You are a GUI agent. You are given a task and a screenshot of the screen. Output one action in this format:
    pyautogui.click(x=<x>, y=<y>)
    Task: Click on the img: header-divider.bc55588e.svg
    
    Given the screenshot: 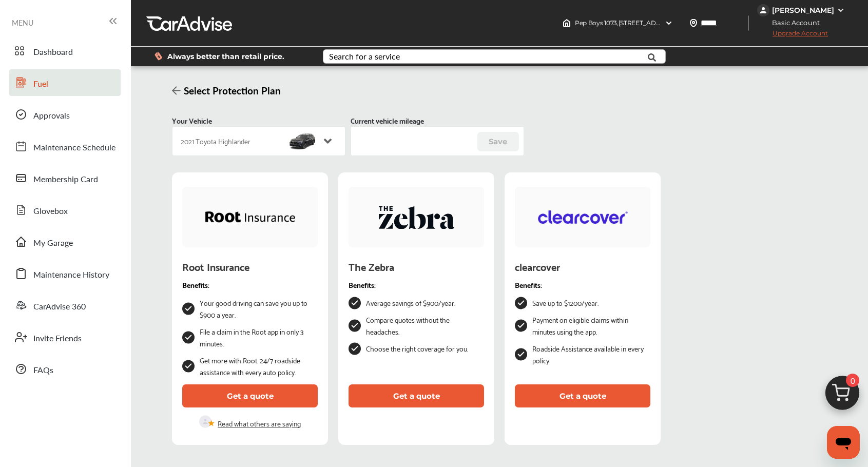 What is the action you would take?
    pyautogui.click(x=749, y=23)
    